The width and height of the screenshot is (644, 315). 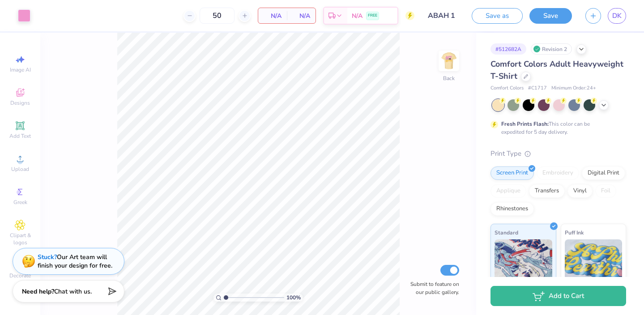 I want to click on div: Applique, so click(x=508, y=191).